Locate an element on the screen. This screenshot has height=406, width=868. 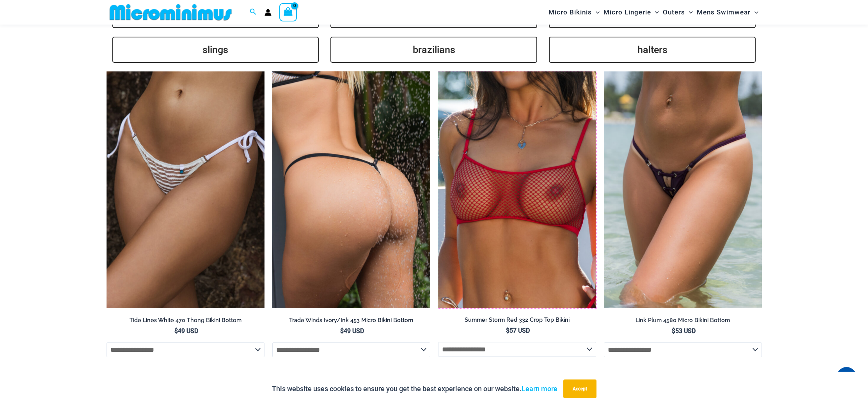
a: halters is located at coordinates (652, 49).